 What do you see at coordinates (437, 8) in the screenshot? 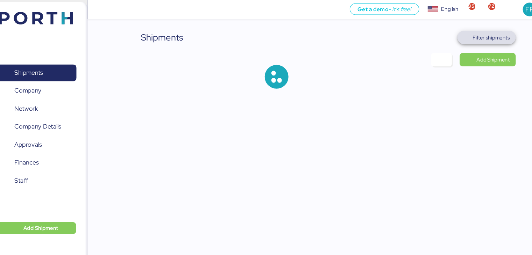
I see `div: English` at bounding box center [437, 8].